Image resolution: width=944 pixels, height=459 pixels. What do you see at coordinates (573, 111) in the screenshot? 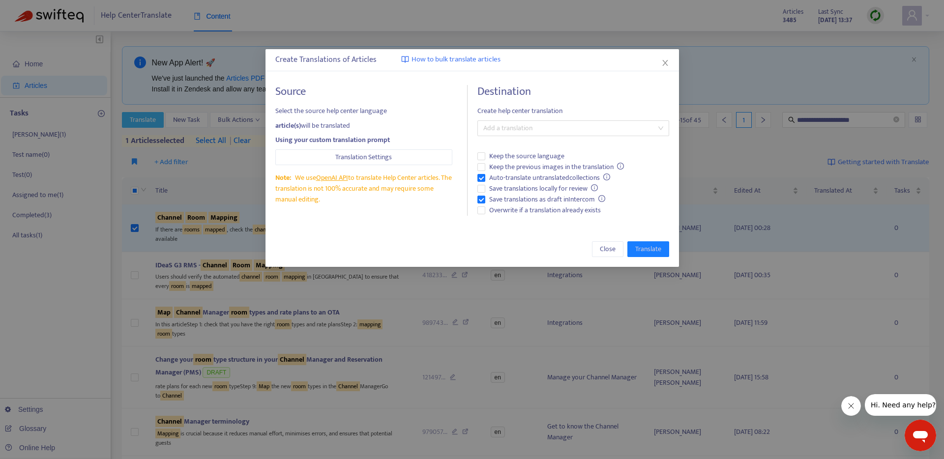
I see `span: Create help center translation` at bounding box center [573, 111].